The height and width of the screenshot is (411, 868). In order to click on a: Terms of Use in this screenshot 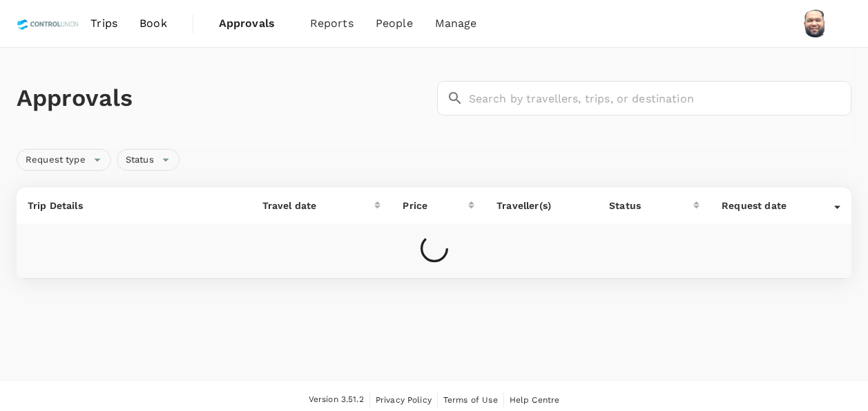, I will do `click(470, 400)`.